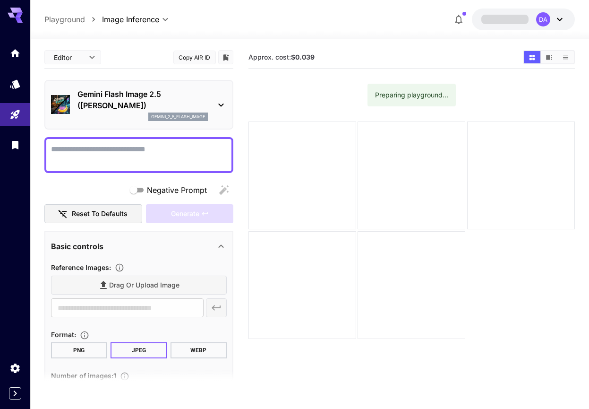 The height and width of the screenshot is (409, 589). Describe the element at coordinates (543, 19) in the screenshot. I see `div: DA` at that location.